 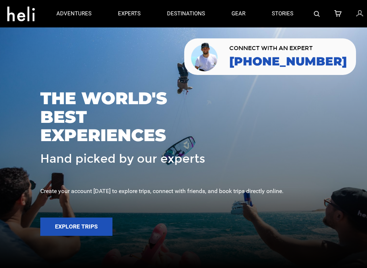 What do you see at coordinates (129, 14) in the screenshot?
I see `p: experts` at bounding box center [129, 14].